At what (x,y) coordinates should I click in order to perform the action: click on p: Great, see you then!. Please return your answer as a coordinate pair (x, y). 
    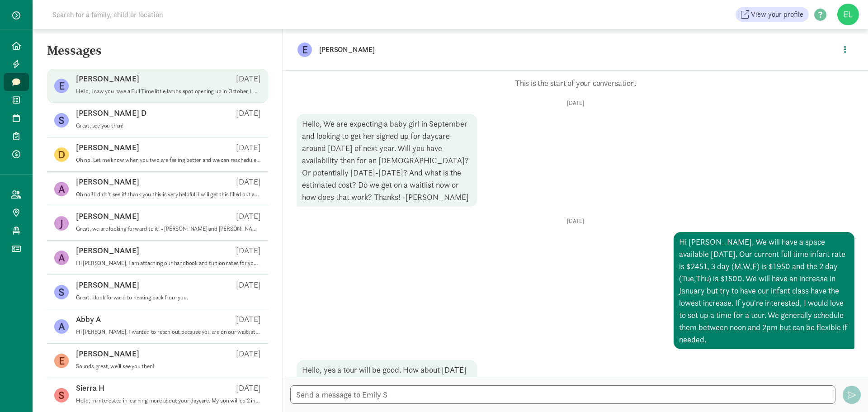
    Looking at the image, I should click on (168, 126).